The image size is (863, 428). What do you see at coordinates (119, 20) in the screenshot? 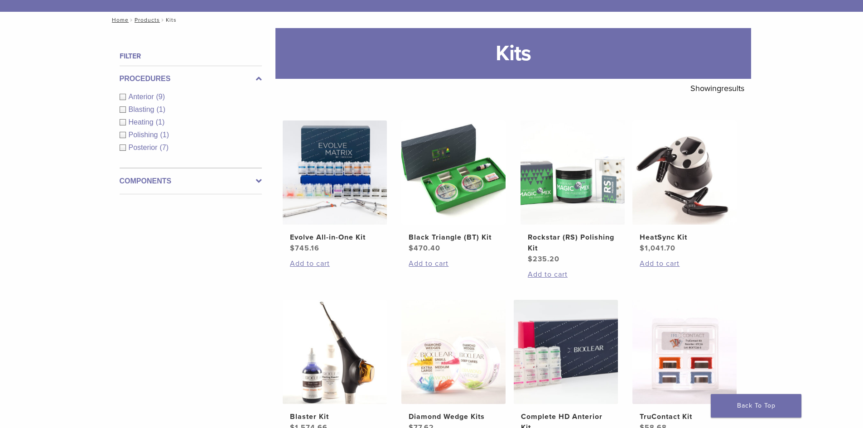
I see `a: Home` at bounding box center [119, 20].